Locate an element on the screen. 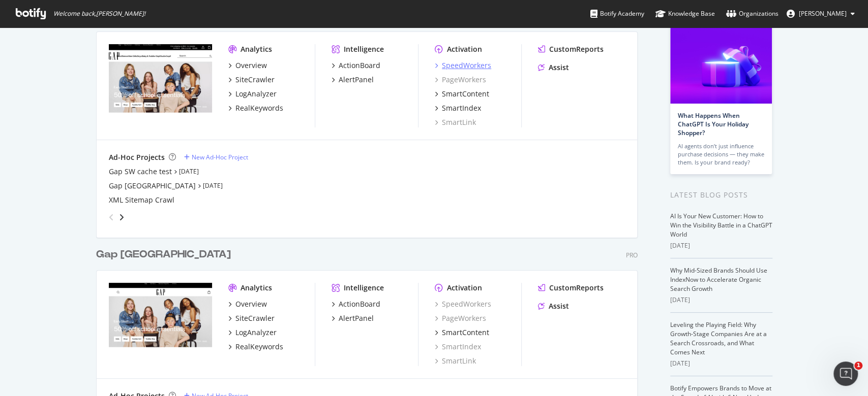  a: New Ad-Hoc Project is located at coordinates (216, 157).